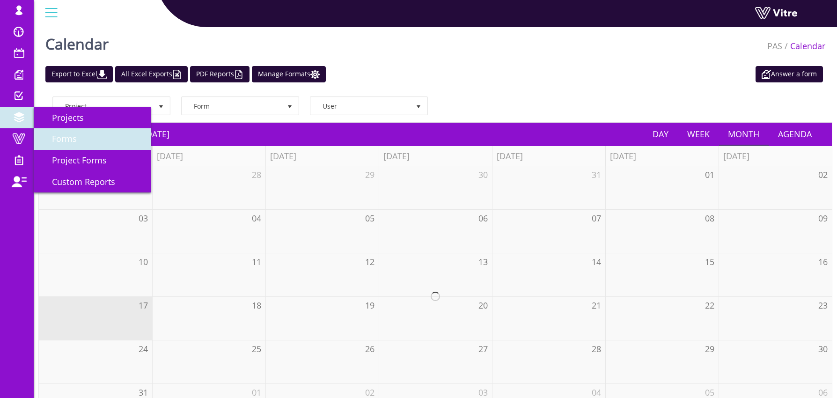 This screenshot has height=398, width=837. I want to click on a: Week, so click(699, 134).